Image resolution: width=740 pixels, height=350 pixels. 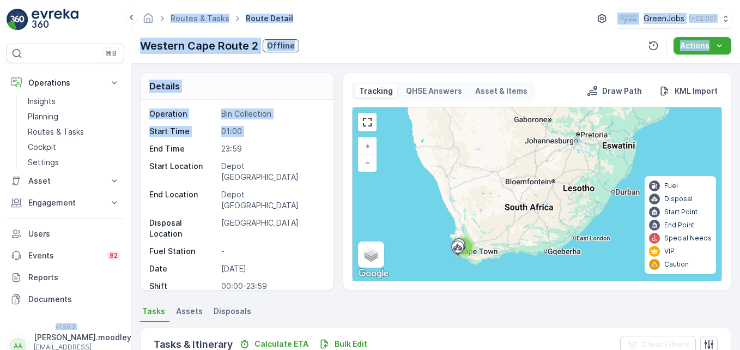 I want to click on p: Bulk Edit, so click(x=351, y=344).